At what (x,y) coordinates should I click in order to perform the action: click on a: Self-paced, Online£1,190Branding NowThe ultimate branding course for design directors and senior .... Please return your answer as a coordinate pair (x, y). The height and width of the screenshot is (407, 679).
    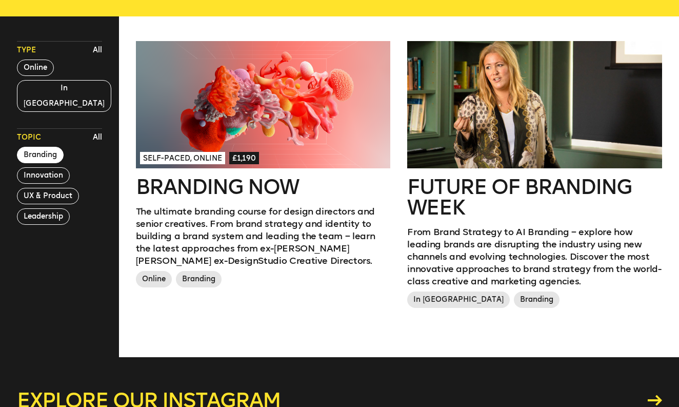
    Looking at the image, I should click on (263, 166).